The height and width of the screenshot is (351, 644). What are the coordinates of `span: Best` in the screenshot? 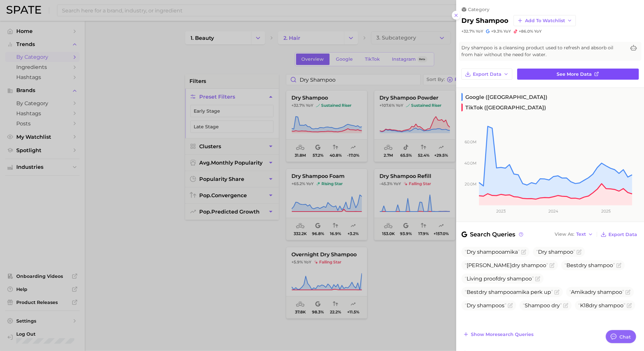 It's located at (590, 265).